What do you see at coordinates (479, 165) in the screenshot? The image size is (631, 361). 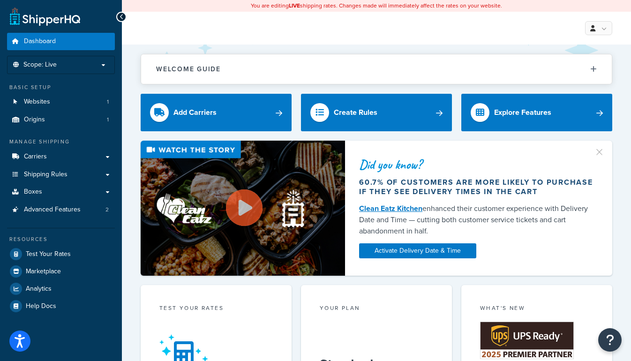 I see `div: Did you know?` at bounding box center [479, 165].